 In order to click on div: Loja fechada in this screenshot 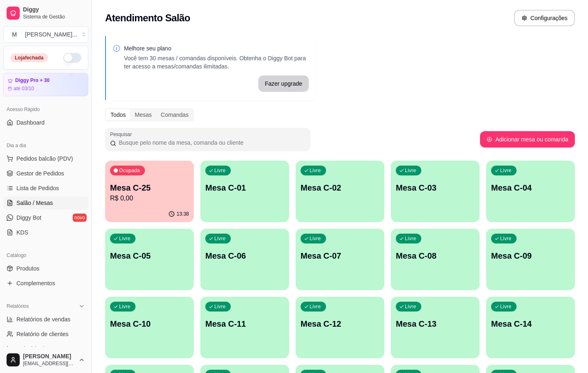, I will do `click(29, 58)`.